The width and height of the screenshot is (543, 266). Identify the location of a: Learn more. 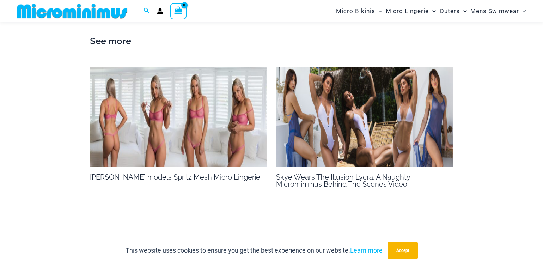
(367, 250).